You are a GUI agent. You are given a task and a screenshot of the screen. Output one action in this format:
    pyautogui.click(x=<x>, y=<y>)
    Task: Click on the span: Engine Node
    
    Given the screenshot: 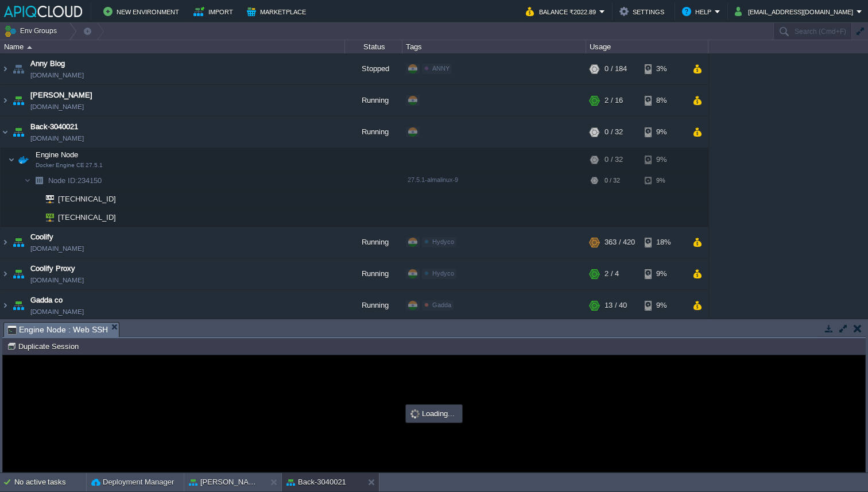 What is the action you would take?
    pyautogui.click(x=57, y=155)
    